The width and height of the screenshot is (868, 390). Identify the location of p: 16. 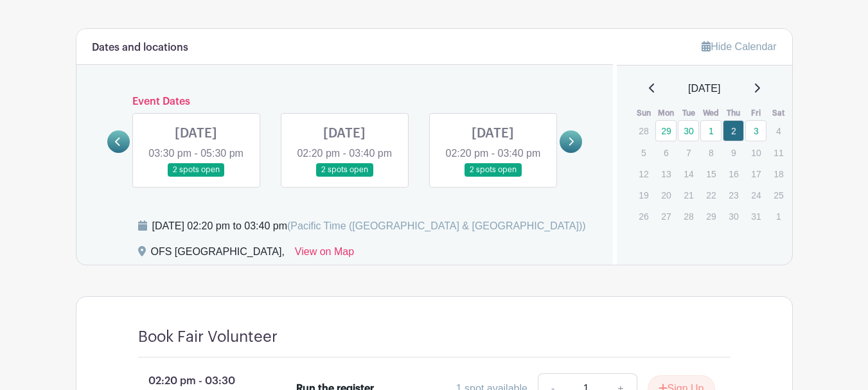
(733, 173).